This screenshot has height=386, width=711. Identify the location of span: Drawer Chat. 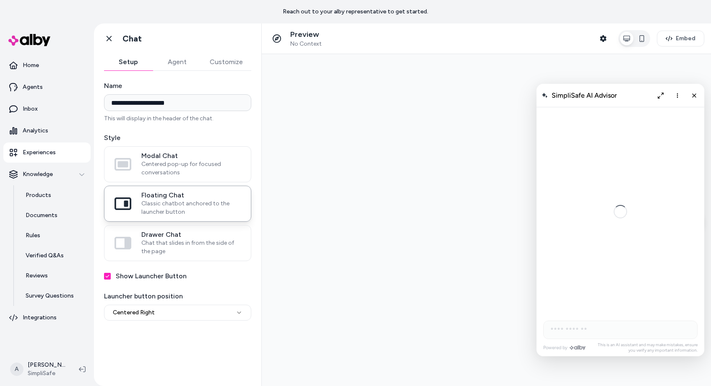
(191, 235).